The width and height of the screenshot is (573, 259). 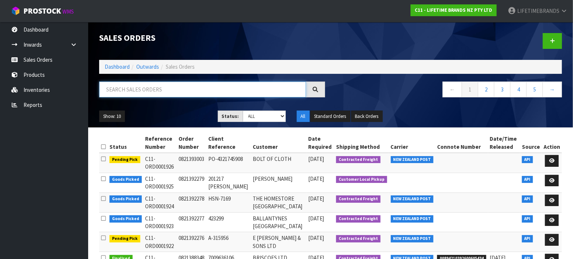 I want to click on small: WMS, so click(x=68, y=11).